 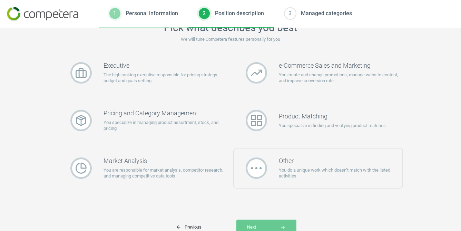 What do you see at coordinates (290, 13) in the screenshot?
I see `div: 3` at bounding box center [290, 13].